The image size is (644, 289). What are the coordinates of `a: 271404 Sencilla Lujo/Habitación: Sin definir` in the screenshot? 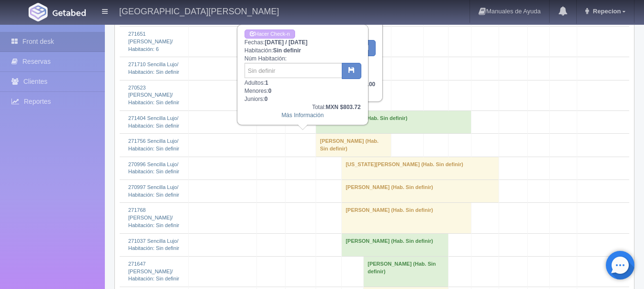 It's located at (154, 122).